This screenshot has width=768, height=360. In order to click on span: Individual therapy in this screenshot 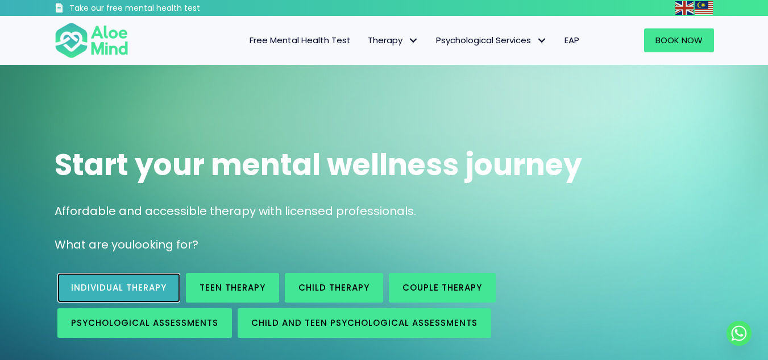, I will do `click(119, 287)`.